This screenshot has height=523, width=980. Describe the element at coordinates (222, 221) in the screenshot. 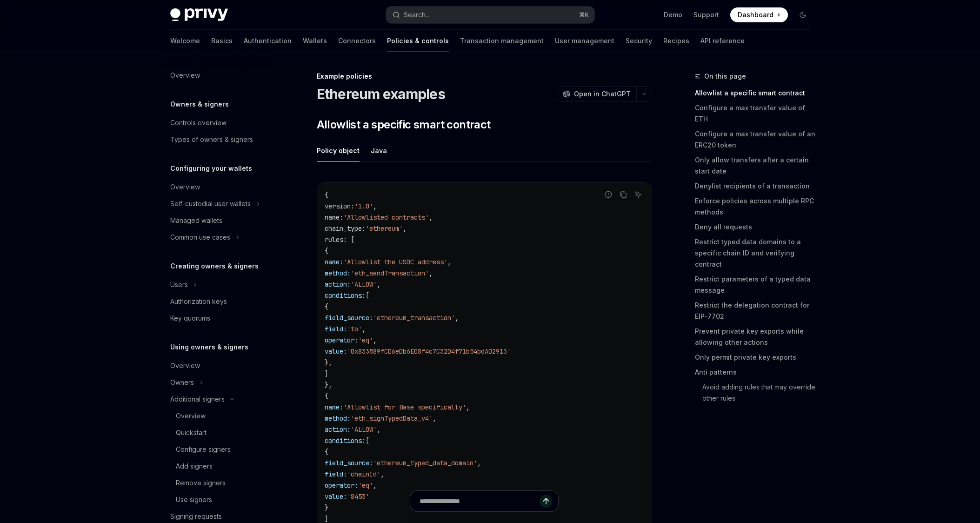

I see `a: Managed wallets` at that location.